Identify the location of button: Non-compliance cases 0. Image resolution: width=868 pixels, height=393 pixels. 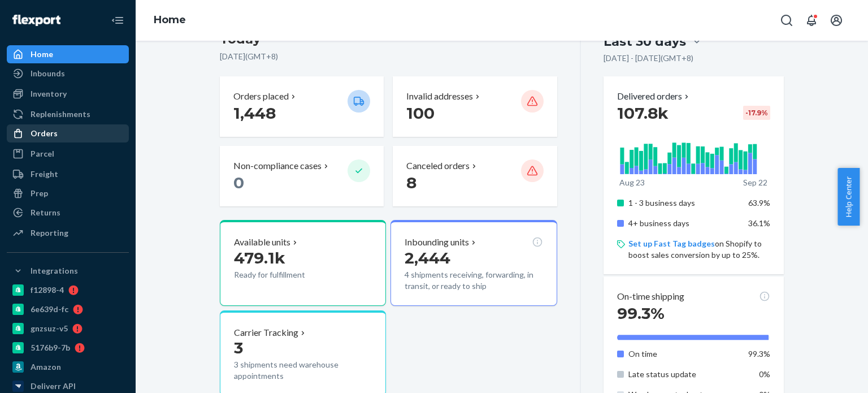
(302, 176).